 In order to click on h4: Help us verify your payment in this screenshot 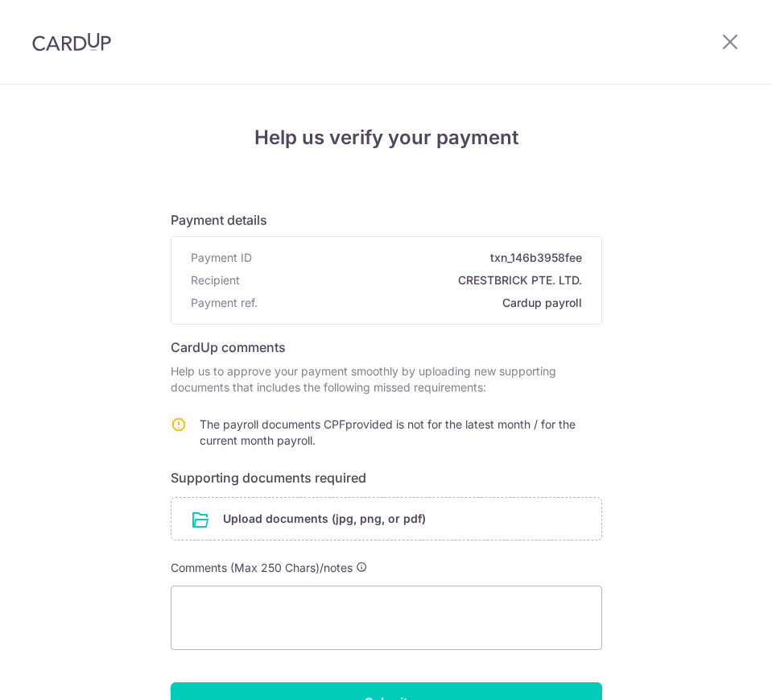, I will do `click(387, 137)`.